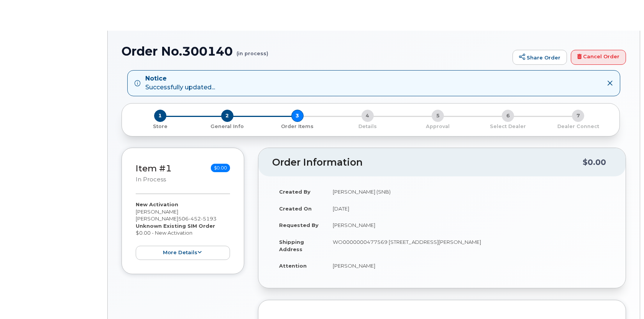 The height and width of the screenshot is (319, 644). I want to click on p: Store, so click(160, 127).